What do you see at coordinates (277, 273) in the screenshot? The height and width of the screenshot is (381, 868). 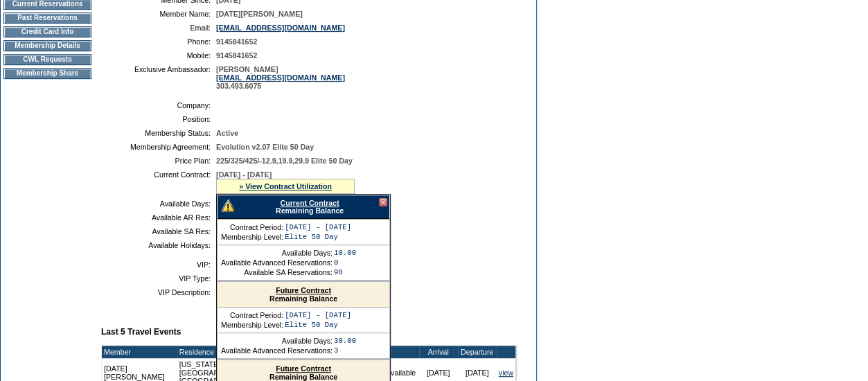 I see `td: Available SA Reservations:` at bounding box center [277, 273].